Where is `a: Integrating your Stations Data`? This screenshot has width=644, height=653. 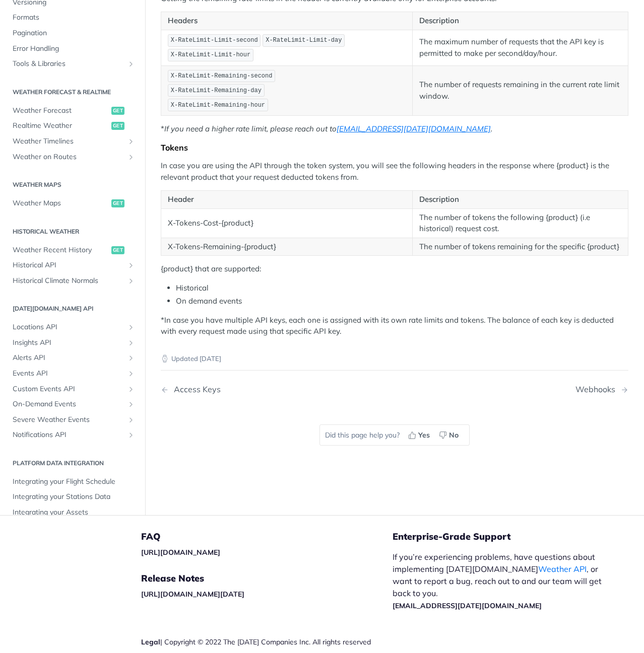
a: Integrating your Stations Data is located at coordinates (73, 497).